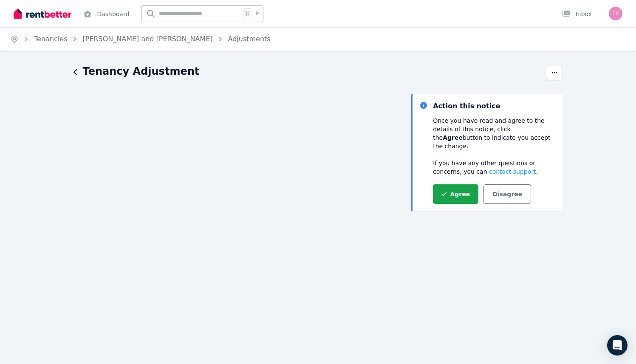 The width and height of the screenshot is (636, 364). Describe the element at coordinates (51, 39) in the screenshot. I see `a: Tenancies` at that location.